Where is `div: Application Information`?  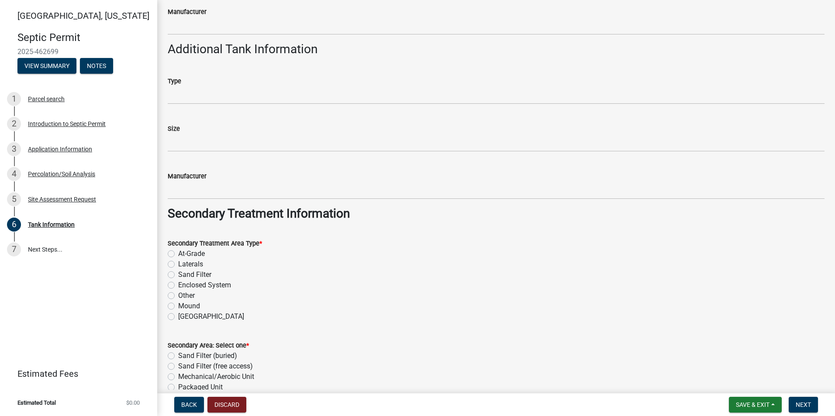
div: Application Information is located at coordinates (60, 149).